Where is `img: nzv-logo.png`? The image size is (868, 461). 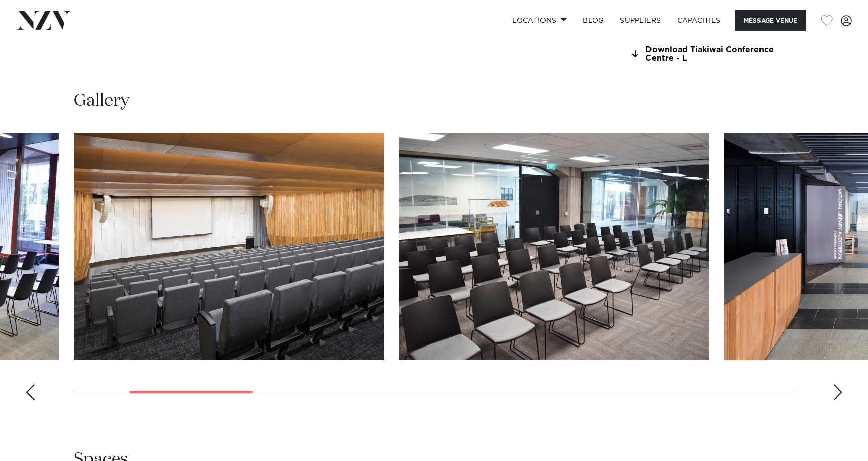
img: nzv-logo.png is located at coordinates (43, 20).